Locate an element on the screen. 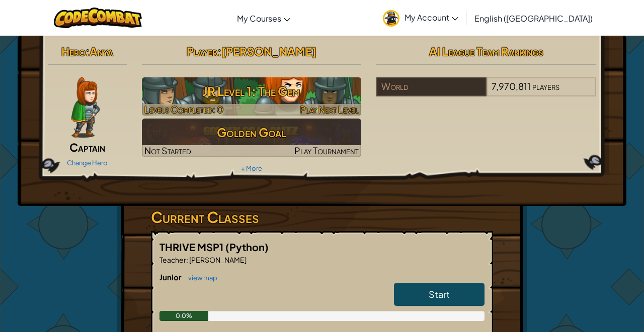 This screenshot has width=644, height=332. a: view map is located at coordinates (200, 278).